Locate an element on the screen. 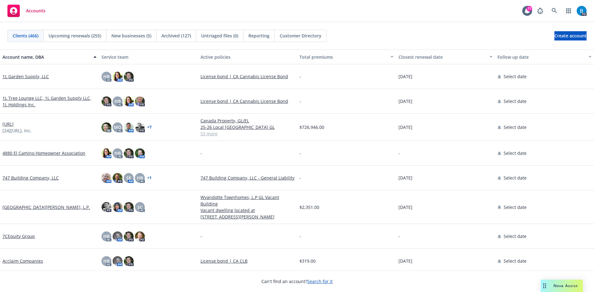 Image resolution: width=594 pixels, height=292 pixels. a: Accounts is located at coordinates (26, 11).